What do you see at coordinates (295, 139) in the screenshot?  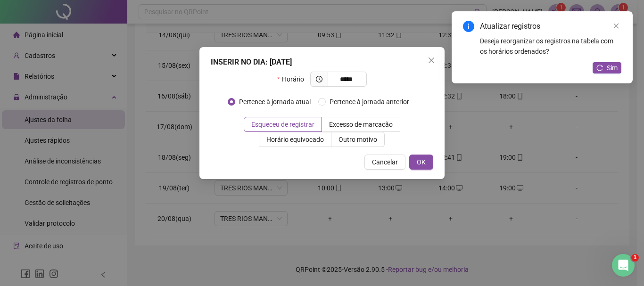 I see `span: Horário equivocado` at bounding box center [295, 139].